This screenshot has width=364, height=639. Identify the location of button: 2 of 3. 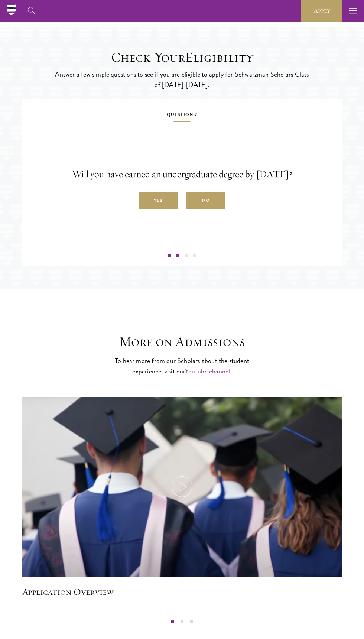
(182, 622).